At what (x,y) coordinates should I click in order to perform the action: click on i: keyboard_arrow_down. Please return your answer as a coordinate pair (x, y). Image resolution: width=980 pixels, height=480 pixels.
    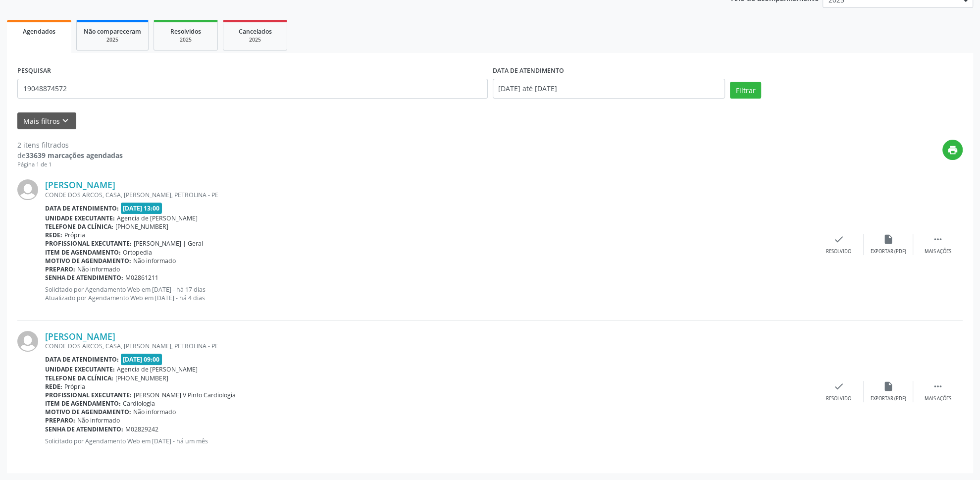
    Looking at the image, I should click on (65, 121).